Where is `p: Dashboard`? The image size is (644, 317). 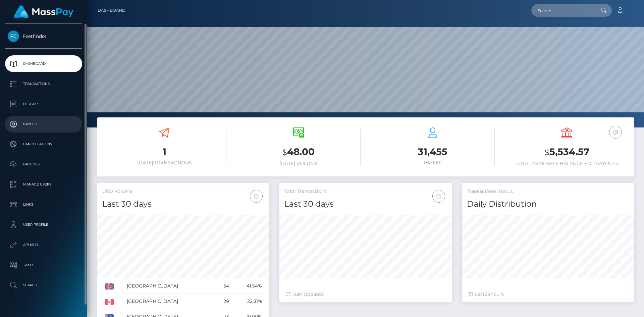 p: Dashboard is located at coordinates (44, 64).